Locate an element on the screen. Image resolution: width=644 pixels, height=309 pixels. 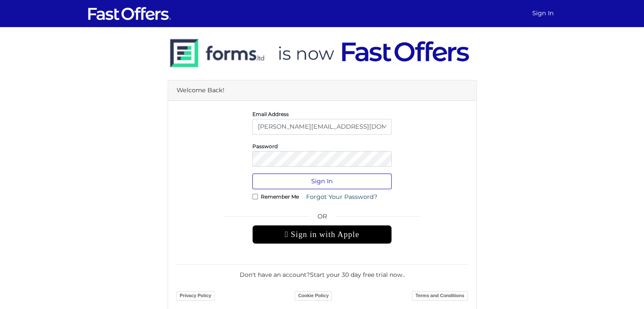
a: Start your 30 day free trial now. is located at coordinates (356, 275).